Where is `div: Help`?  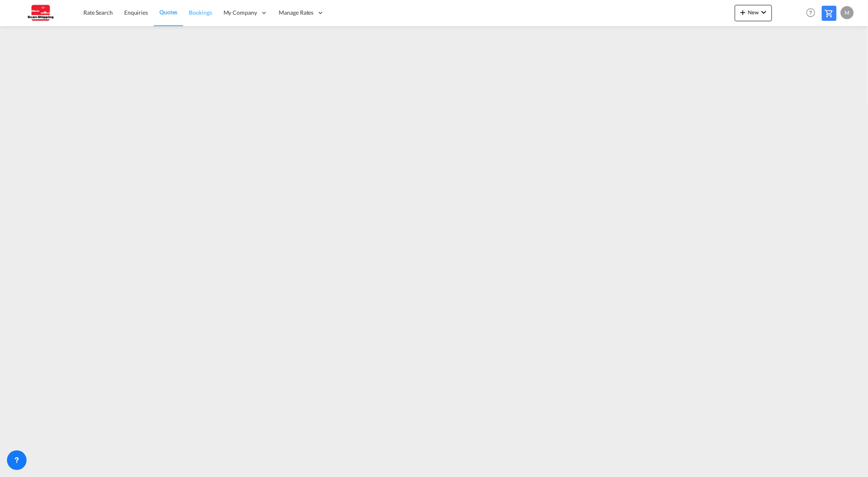 div: Help is located at coordinates (812, 13).